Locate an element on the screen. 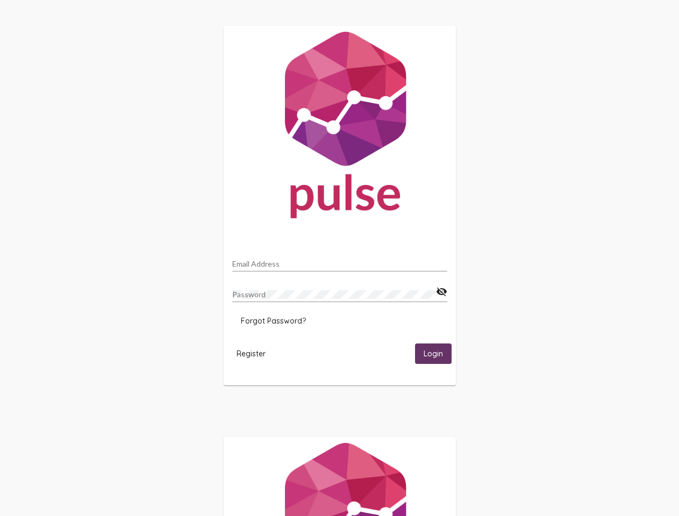 The height and width of the screenshot is (516, 679). button: Forgot Password? is located at coordinates (273, 321).